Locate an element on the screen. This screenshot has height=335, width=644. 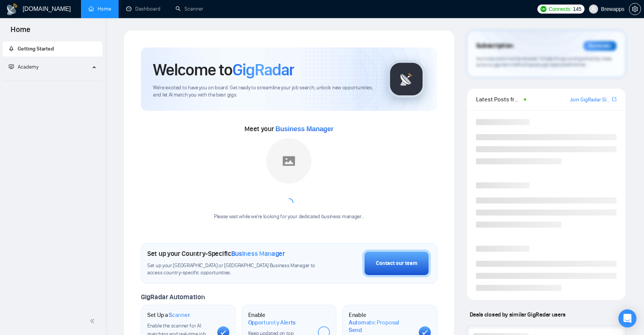
a: export is located at coordinates (614, 99).